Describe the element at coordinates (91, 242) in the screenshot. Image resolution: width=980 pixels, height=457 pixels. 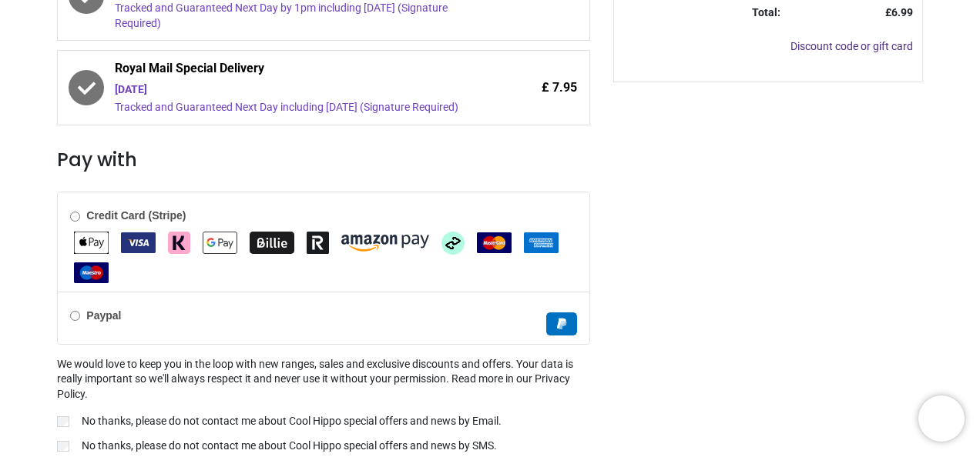
I see `span: Apple Pay` at that location.